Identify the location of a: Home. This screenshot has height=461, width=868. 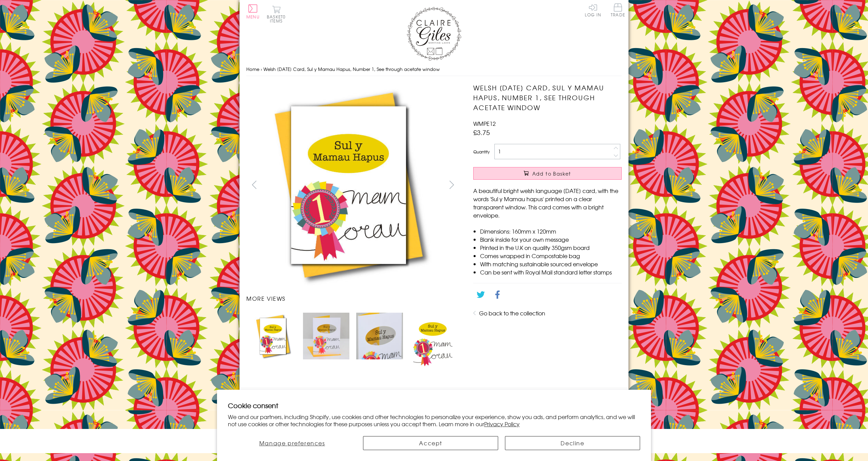
(253, 69).